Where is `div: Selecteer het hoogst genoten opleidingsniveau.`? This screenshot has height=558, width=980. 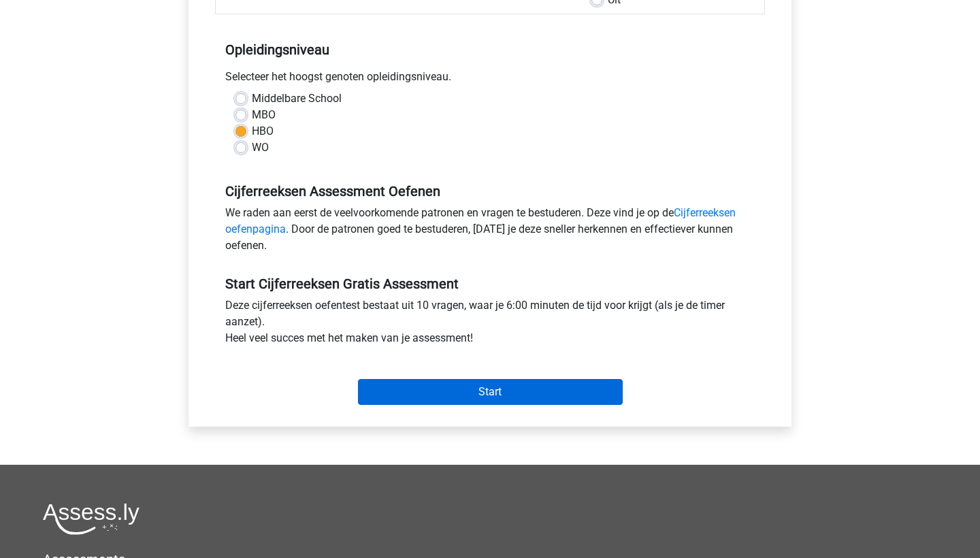
div: Selecteer het hoogst genoten opleidingsniveau. is located at coordinates (490, 80).